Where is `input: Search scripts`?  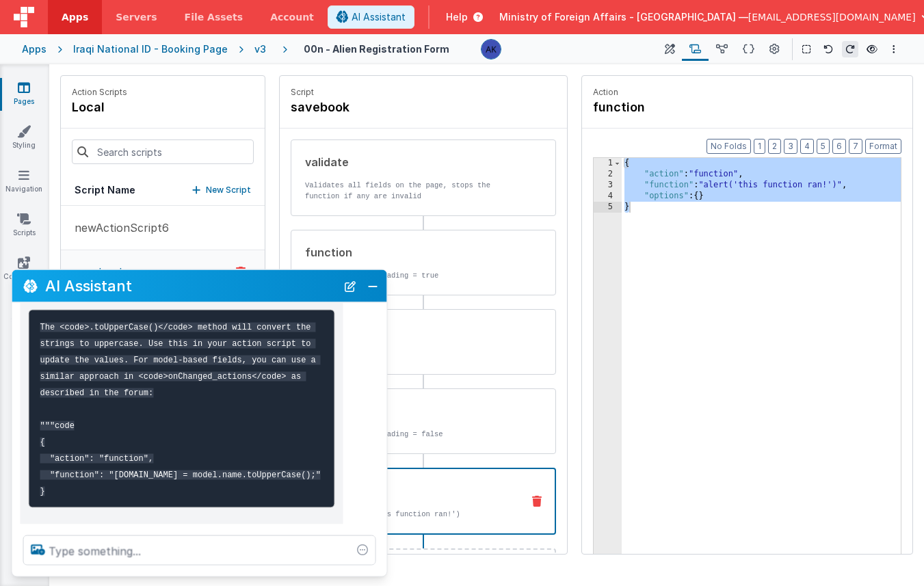 input: Search scripts is located at coordinates (163, 152).